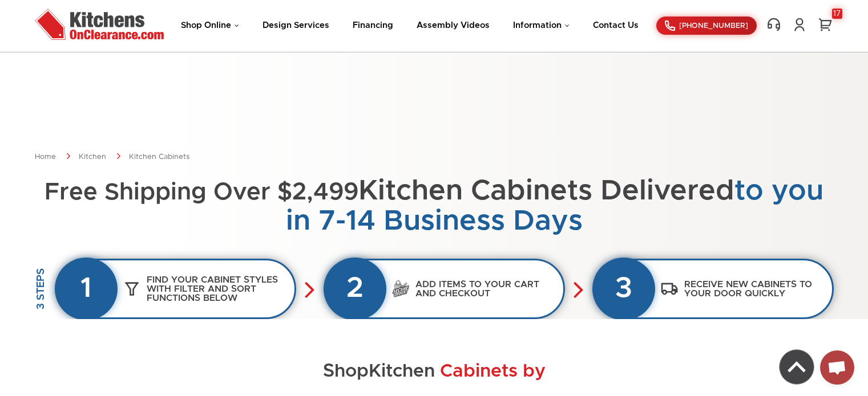  I want to click on a: Kitchen, so click(92, 157).